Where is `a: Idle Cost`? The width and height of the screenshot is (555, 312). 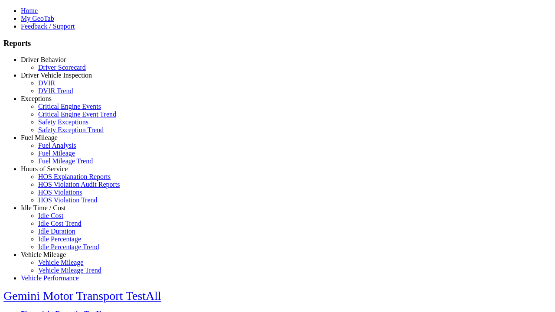
a: Idle Cost is located at coordinates (51, 216).